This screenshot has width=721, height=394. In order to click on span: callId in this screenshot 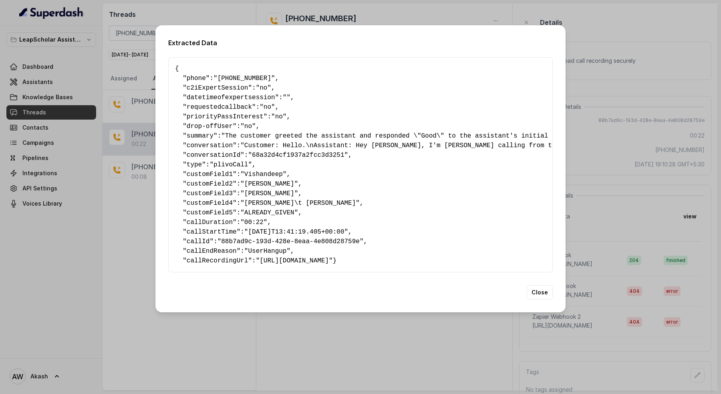, I will do `click(198, 242)`.